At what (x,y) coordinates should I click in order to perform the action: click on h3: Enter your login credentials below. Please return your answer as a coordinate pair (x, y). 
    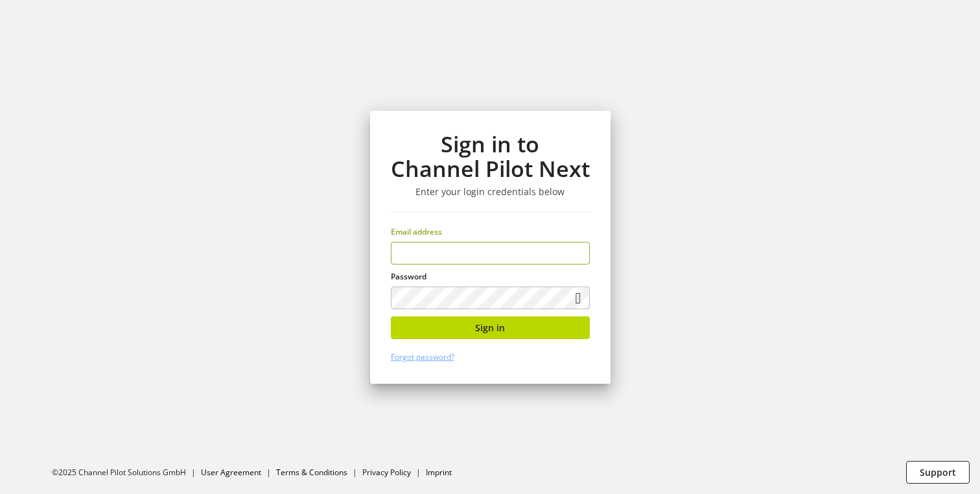
    Looking at the image, I should click on (490, 192).